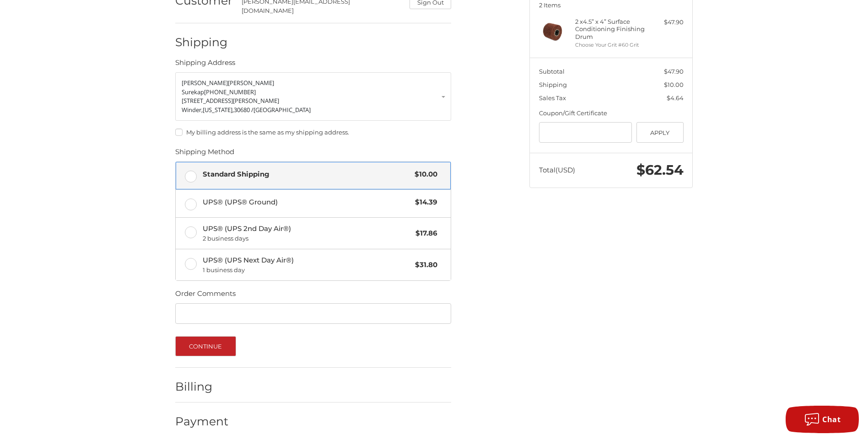 Image resolution: width=868 pixels, height=440 pixels. Describe the element at coordinates (553, 84) in the screenshot. I see `span: Shipping` at that location.